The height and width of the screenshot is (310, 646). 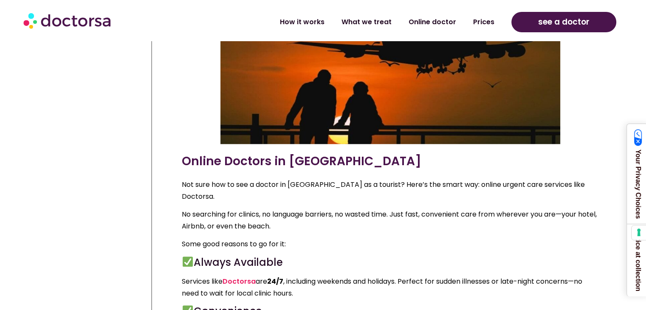 What do you see at coordinates (391, 221) in the screenshot?
I see `p: No searching for clinics, no language barriers, no wasted time. Just fast, convenient care from w...` at bounding box center [391, 221].